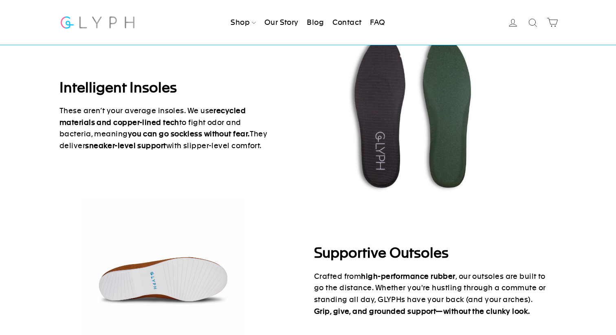 Image resolution: width=616 pixels, height=335 pixels. I want to click on h2: Supportive Outsoles, so click(435, 253).